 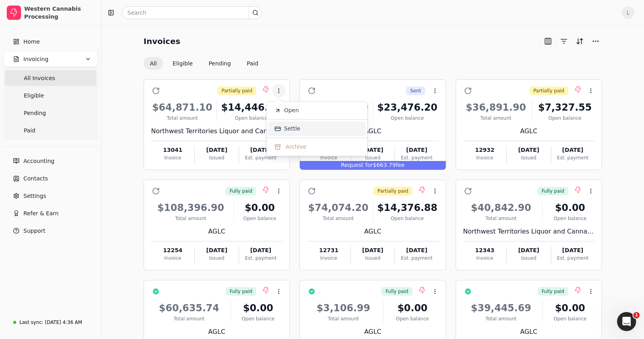 I want to click on span: Open, so click(x=291, y=110).